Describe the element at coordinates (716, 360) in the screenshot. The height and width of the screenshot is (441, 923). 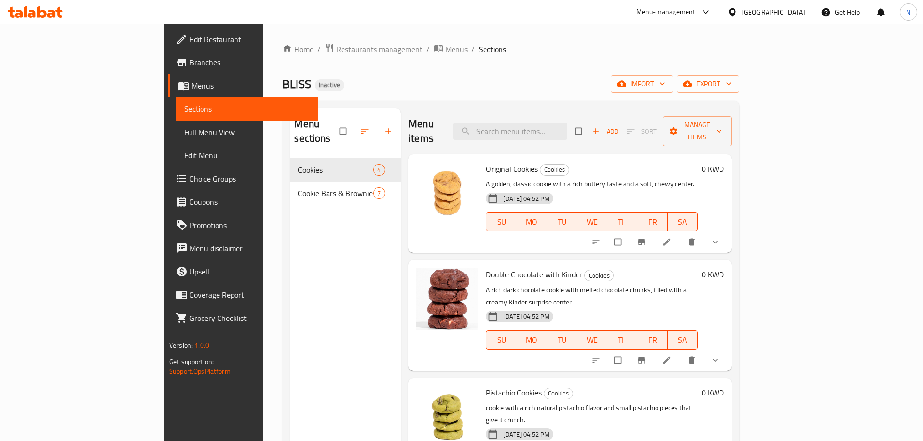
I see `button: show more` at that location.